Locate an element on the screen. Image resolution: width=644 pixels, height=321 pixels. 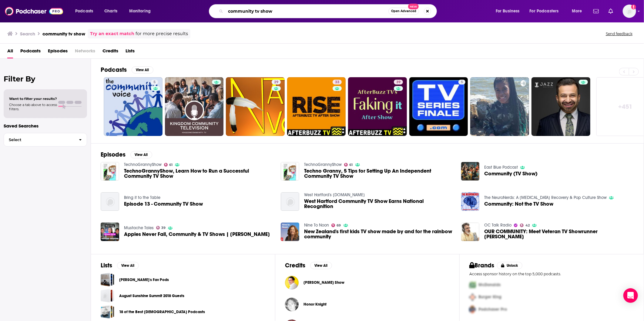
span: Podchaser Pro is located at coordinates (493, 310).